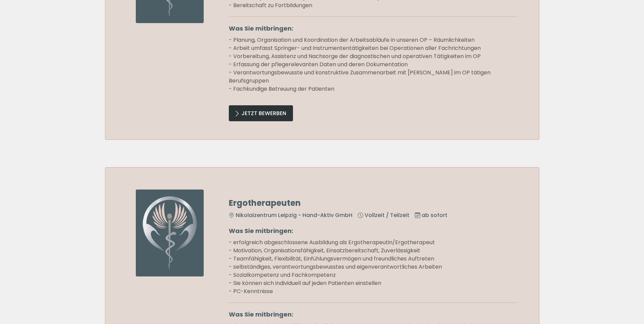 This screenshot has height=324, width=644. What do you see at coordinates (431, 215) in the screenshot?
I see `li: ab sofort` at bounding box center [431, 215].